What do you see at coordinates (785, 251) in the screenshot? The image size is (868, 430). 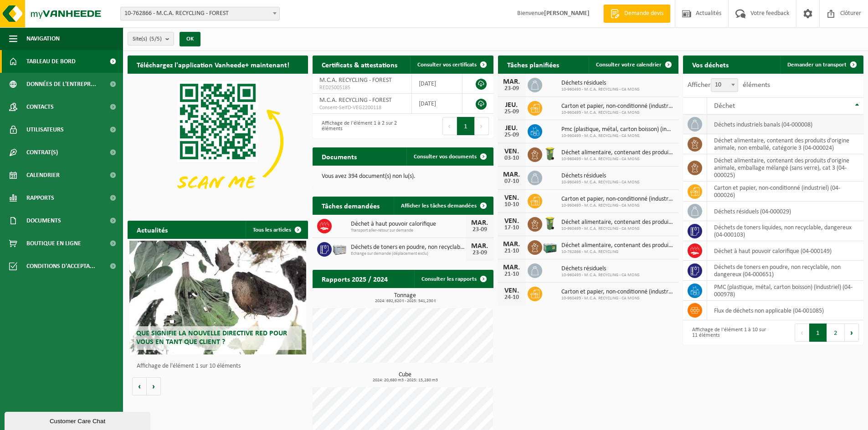 I see `td: déchet à haut pouvoir calorifique (04-000149)` at bounding box center [785, 251].